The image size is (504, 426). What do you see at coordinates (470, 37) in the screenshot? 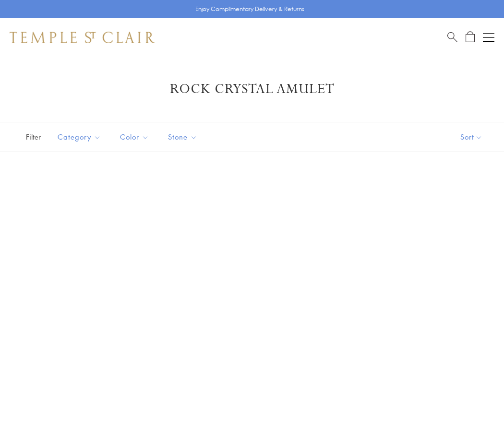
I see `a: Open Shopping Bag` at bounding box center [470, 37].